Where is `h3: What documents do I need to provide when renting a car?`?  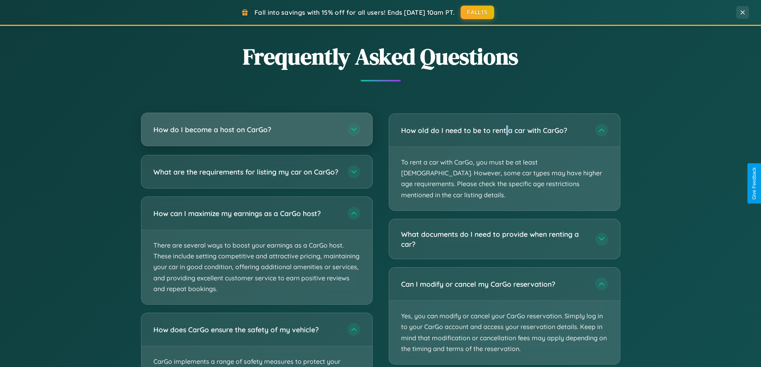
h3: What documents do I need to provide when renting a car? is located at coordinates (494, 239).